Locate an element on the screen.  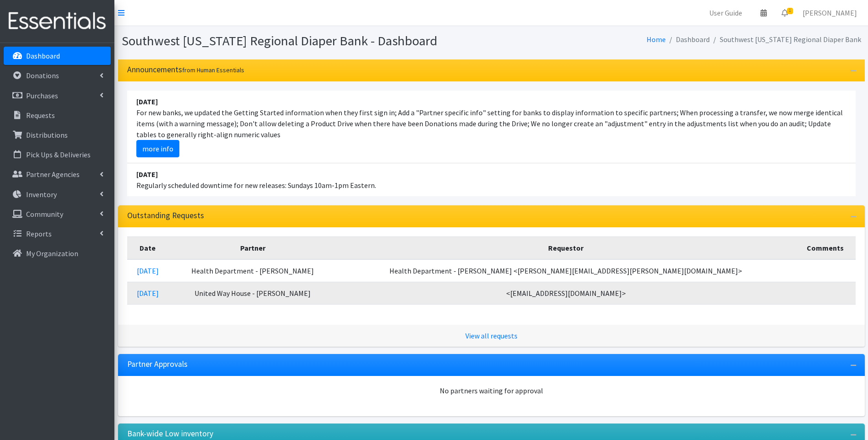
a: Community is located at coordinates (57, 214).